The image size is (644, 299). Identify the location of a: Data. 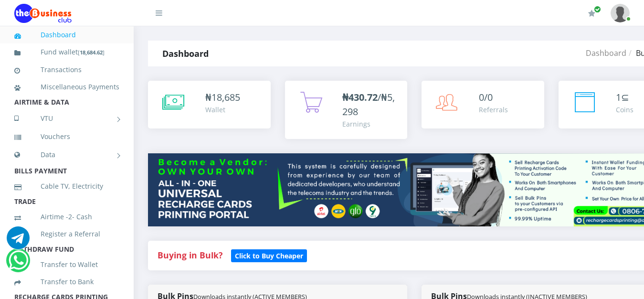
(67, 155).